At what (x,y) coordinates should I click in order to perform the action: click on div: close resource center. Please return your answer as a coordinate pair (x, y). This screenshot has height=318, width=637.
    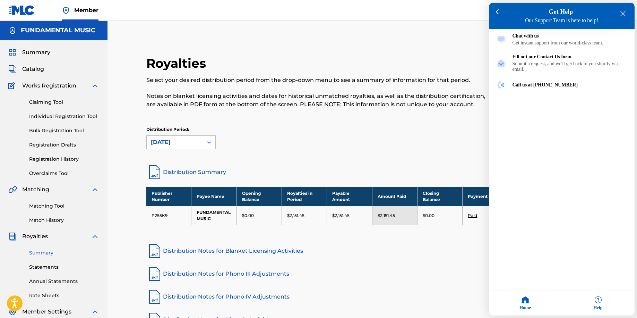
    Looking at the image, I should click on (623, 14).